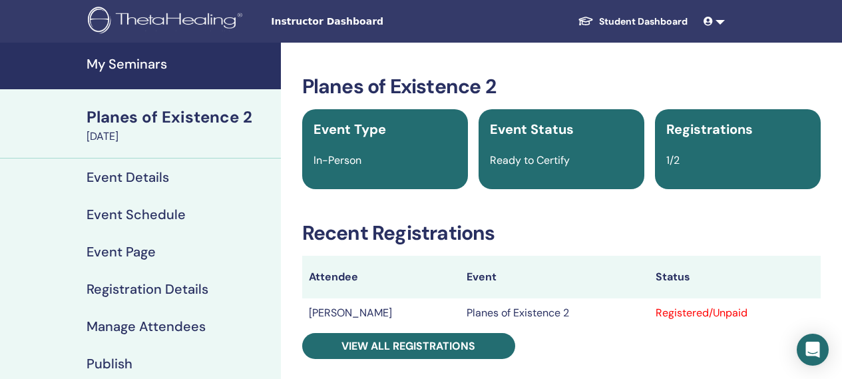  What do you see at coordinates (147, 289) in the screenshot?
I see `h4: Registration Details` at bounding box center [147, 289].